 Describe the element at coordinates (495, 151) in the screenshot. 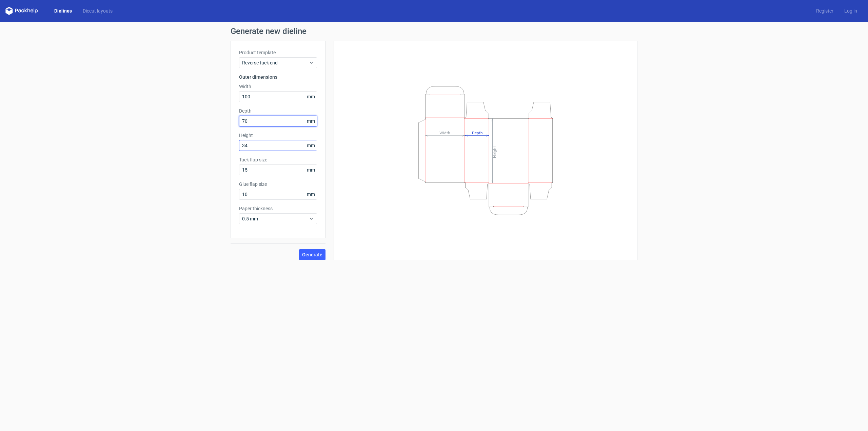

I see `tspan: Height` at that location.